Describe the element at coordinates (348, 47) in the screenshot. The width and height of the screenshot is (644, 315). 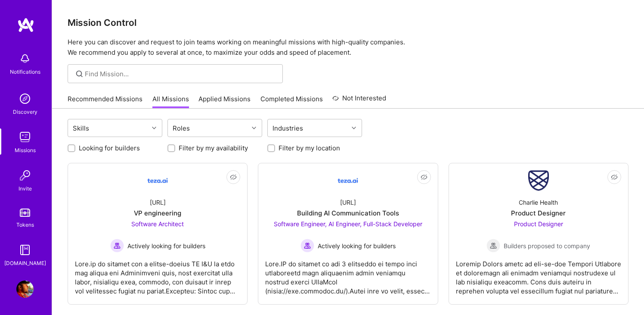
I see `p: Here you can discover and request to join teams working on meaningful missions with high-quality ...` at that location.